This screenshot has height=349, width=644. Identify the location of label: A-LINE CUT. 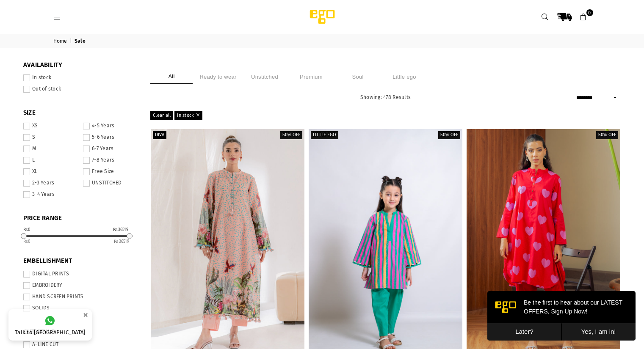
(80, 345).